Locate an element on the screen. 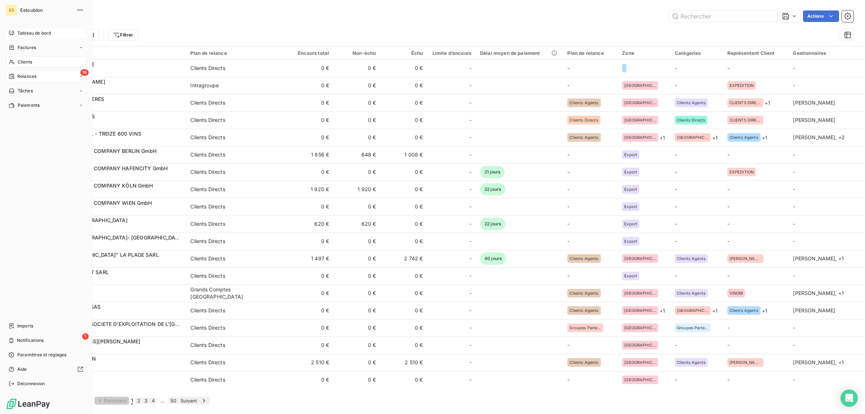 The image size is (865, 414). a: Paiements is located at coordinates (46, 105).